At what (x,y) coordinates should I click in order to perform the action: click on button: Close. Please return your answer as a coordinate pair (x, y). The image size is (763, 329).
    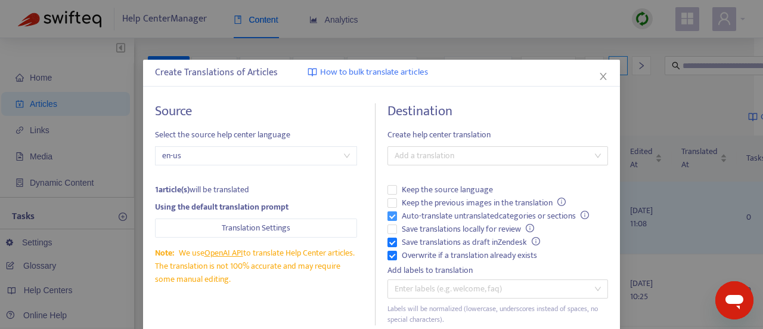
    Looking at the image, I should click on (603, 76).